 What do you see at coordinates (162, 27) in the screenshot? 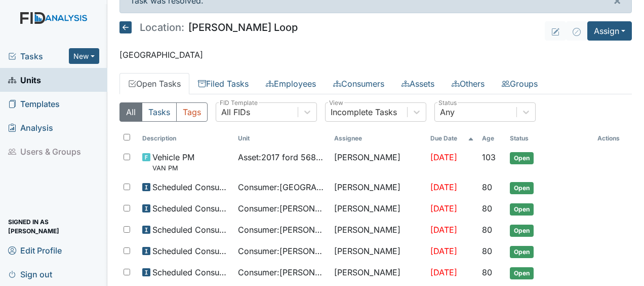
I see `span: Location:` at bounding box center [162, 27].